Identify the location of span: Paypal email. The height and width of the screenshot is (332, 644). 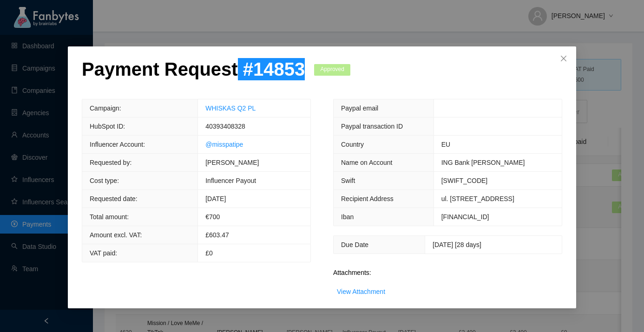
(360, 108).